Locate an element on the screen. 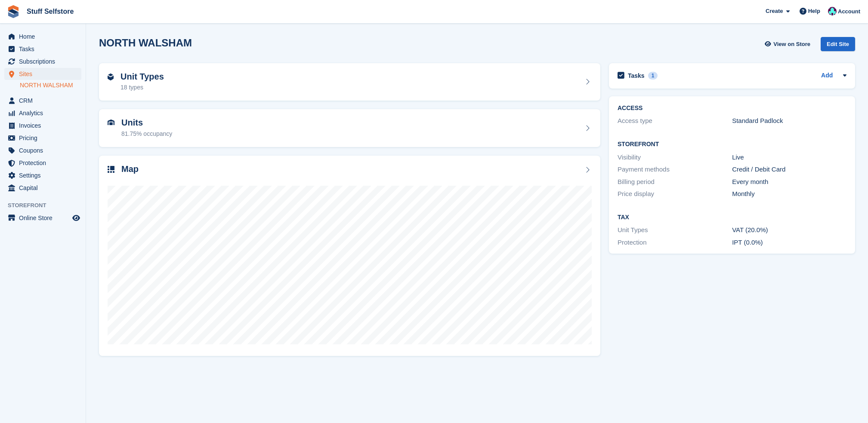 This screenshot has height=423, width=868. div: Every month is located at coordinates (790, 182).